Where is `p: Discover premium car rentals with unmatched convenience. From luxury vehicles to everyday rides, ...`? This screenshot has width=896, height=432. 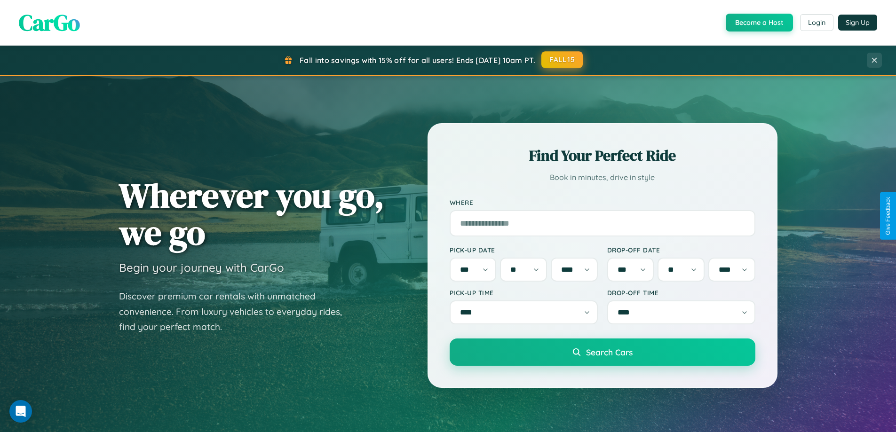
p: Discover premium car rentals with unmatched convenience. From luxury vehicles to everyday rides, ... is located at coordinates (237, 312).